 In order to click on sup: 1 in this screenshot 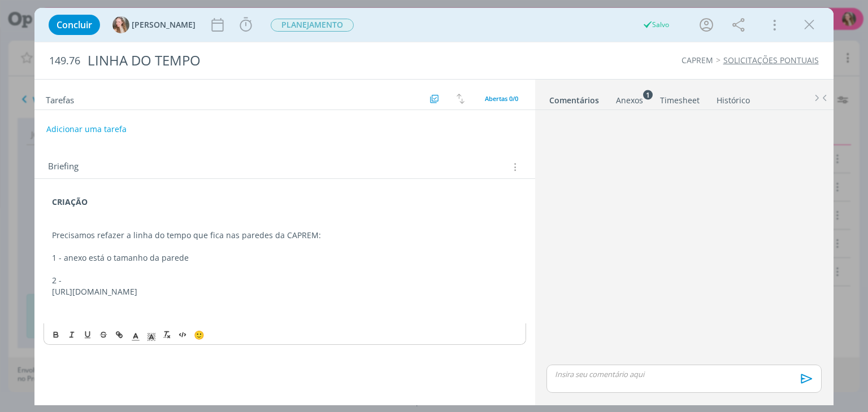, I will do `click(647, 95)`.